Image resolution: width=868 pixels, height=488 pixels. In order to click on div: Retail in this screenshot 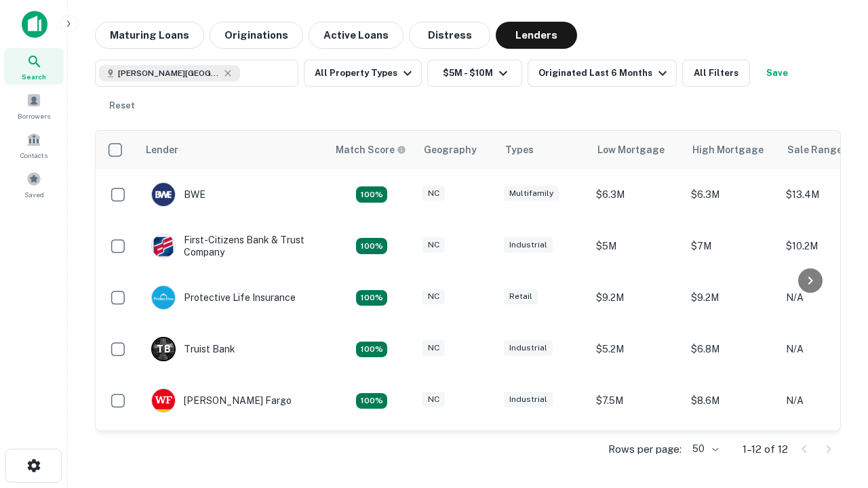, I will do `click(521, 296)`.